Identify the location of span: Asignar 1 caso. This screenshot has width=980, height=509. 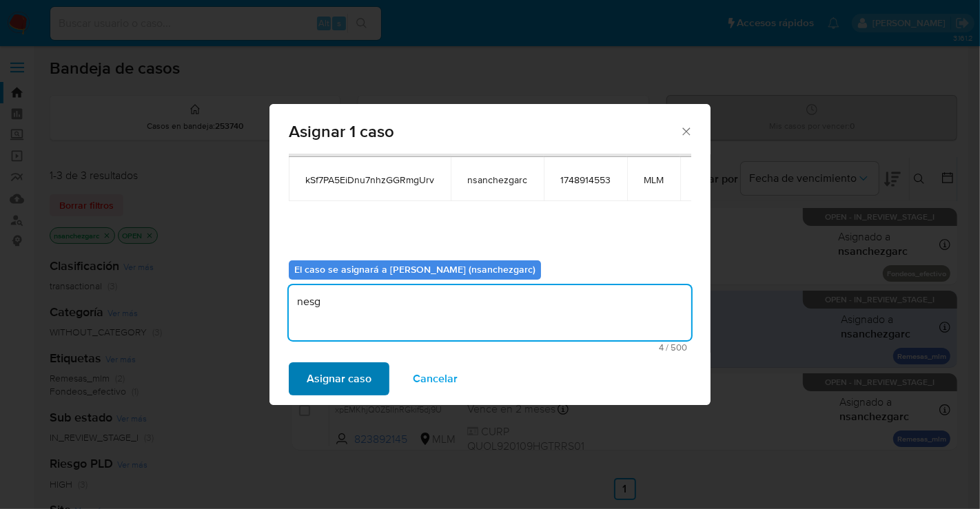
(483, 132).